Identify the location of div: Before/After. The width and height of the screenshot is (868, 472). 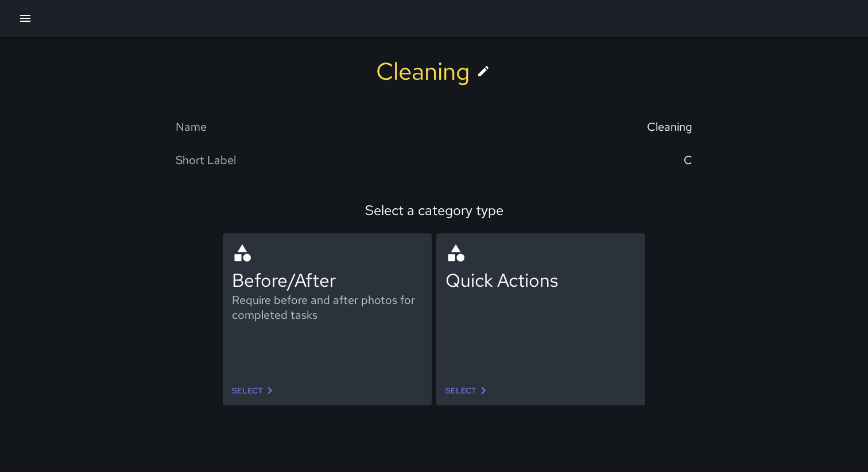
(327, 280).